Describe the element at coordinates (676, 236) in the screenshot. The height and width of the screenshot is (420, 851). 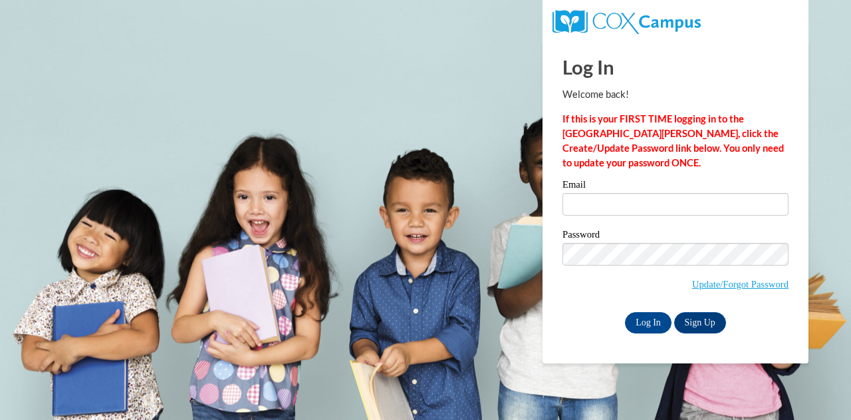
I see `label: Password` at that location.